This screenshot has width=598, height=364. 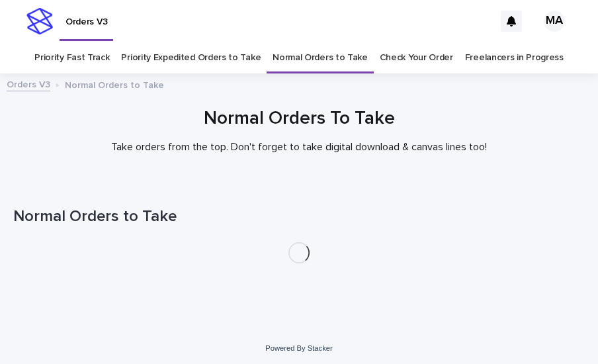 I want to click on a: Check Your Order, so click(x=415, y=57).